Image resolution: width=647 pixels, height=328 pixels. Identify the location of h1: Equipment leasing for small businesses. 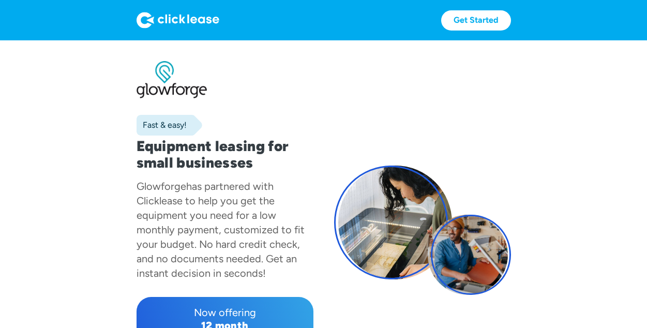
(225, 154).